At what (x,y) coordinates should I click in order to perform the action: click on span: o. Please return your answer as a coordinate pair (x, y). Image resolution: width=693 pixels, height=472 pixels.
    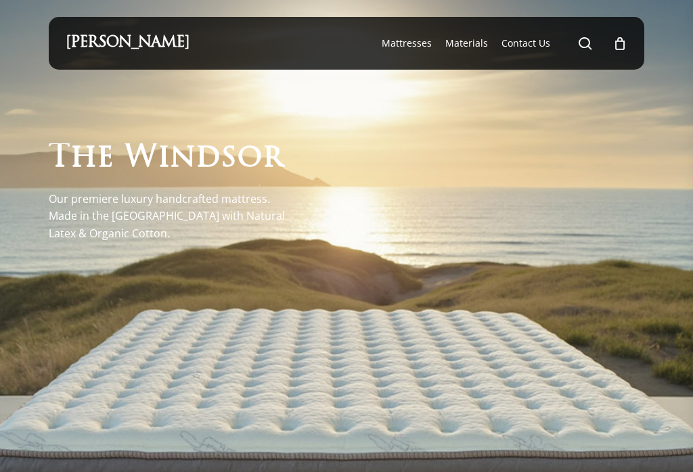
    Looking at the image, I should click on (250, 159).